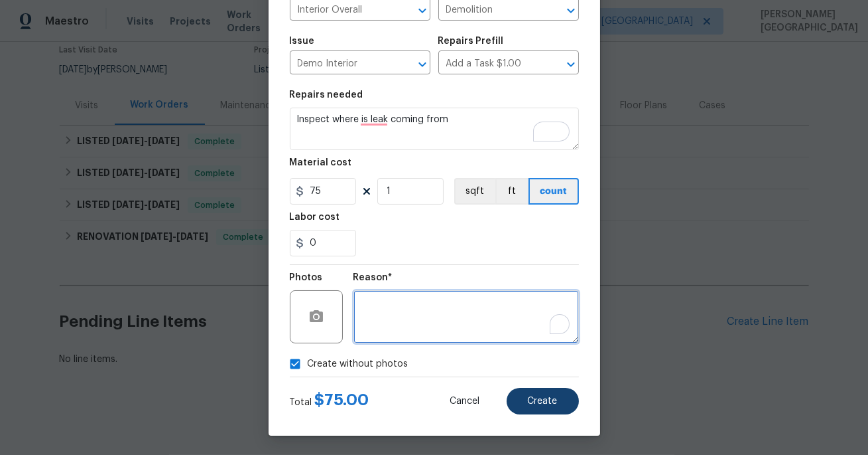 The height and width of the screenshot is (455, 868). What do you see at coordinates (315, 217) in the screenshot?
I see `h5: Labor cost` at bounding box center [315, 217].